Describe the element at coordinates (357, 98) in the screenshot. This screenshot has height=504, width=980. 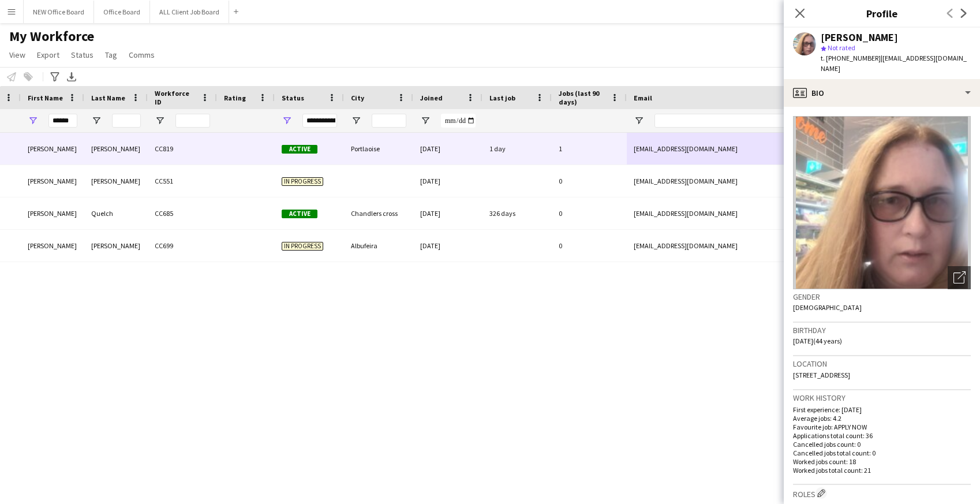
I see `span: City` at that location.